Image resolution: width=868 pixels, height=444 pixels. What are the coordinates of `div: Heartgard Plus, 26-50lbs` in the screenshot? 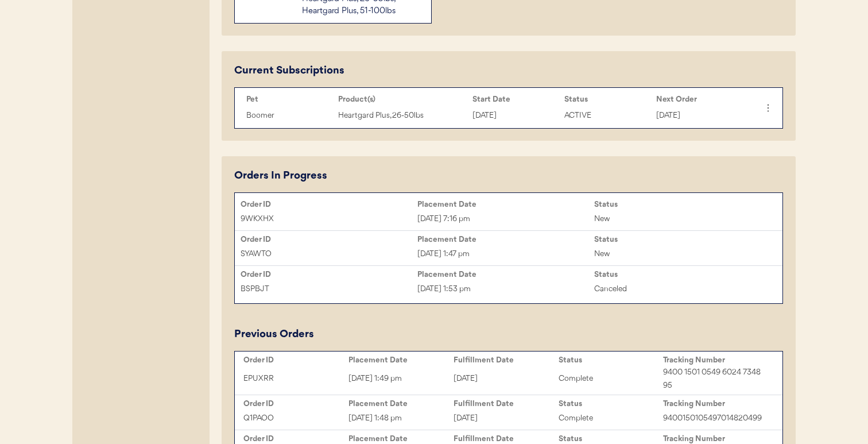 It's located at (403, 115).